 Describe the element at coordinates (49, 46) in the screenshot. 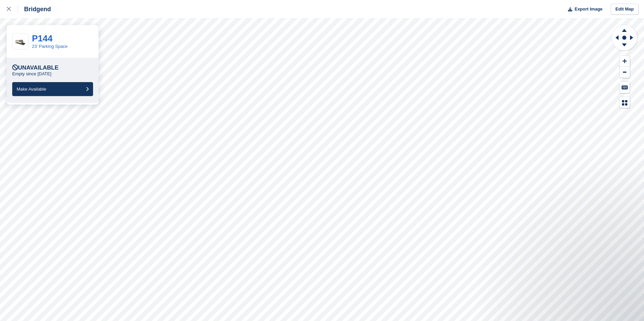

I see `a: 23' Parking Space` at that location.